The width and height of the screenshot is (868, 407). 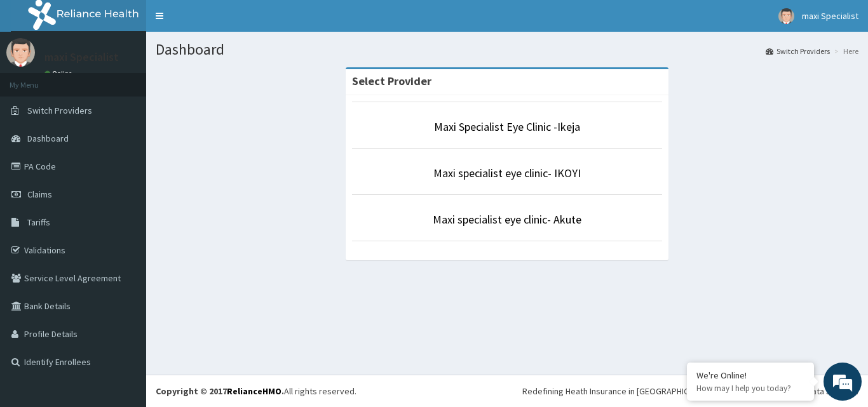 I want to click on a: Maxi Specialist Eye Clinic -Ikeja, so click(x=507, y=126).